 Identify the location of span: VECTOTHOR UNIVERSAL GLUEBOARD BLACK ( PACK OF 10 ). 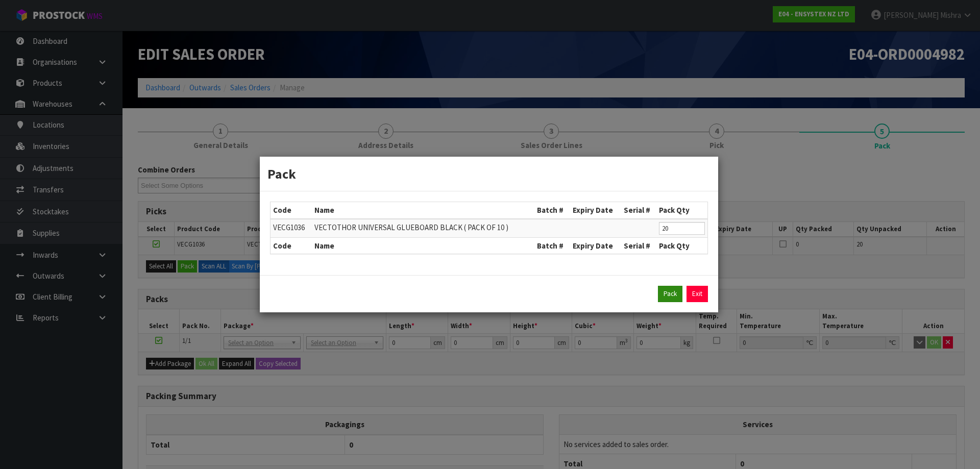
(412, 227).